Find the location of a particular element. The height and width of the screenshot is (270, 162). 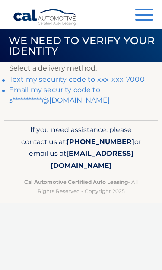

a: Text my security code to xxx-xxx-7000 is located at coordinates (77, 79).